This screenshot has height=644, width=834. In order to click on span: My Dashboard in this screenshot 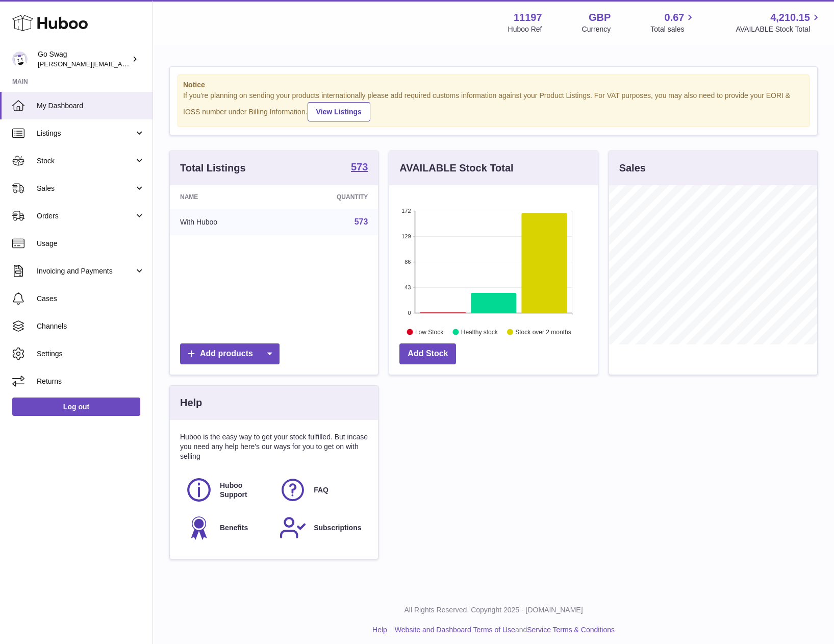, I will do `click(91, 106)`.